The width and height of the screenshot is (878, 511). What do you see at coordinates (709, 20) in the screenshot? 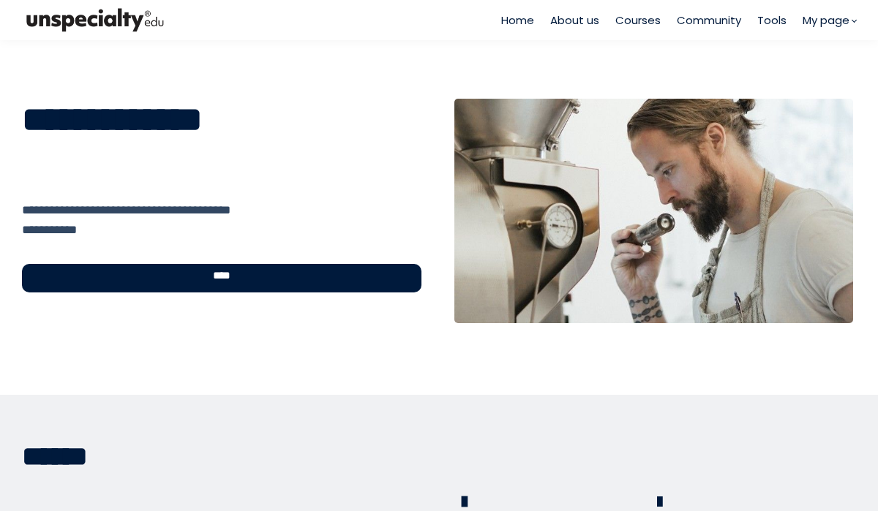
I see `span: Community` at bounding box center [709, 20].